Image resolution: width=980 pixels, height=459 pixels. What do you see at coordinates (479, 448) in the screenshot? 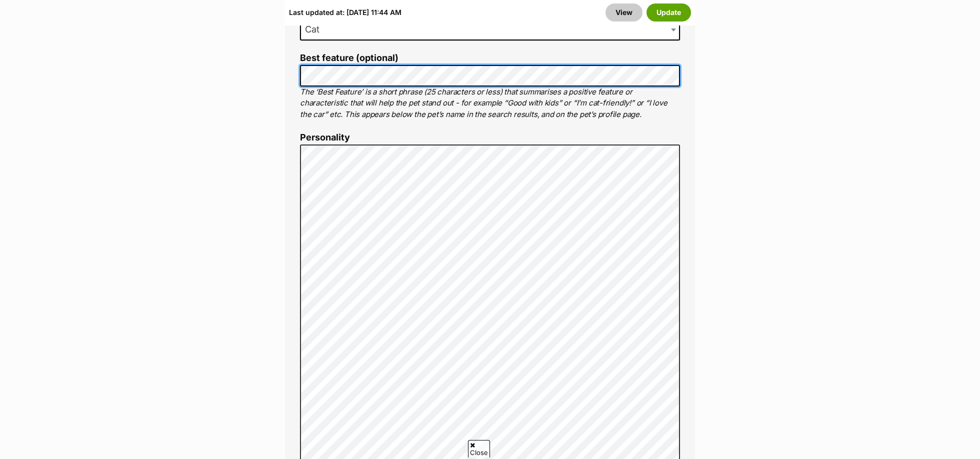
I see `span: Close` at bounding box center [479, 448].